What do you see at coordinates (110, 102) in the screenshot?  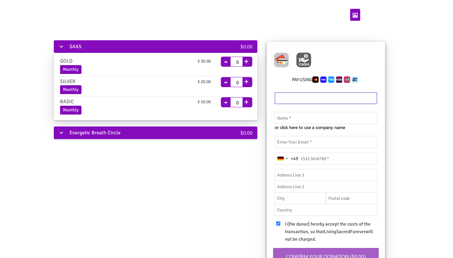 I see `div: BASIC` at bounding box center [110, 102].